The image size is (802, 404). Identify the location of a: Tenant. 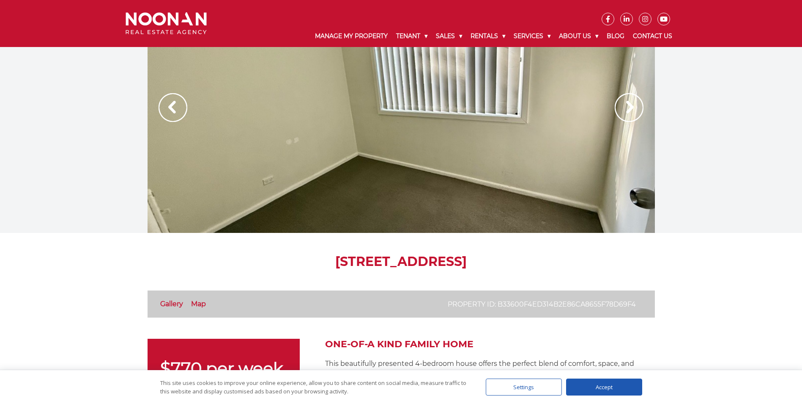
(412, 36).